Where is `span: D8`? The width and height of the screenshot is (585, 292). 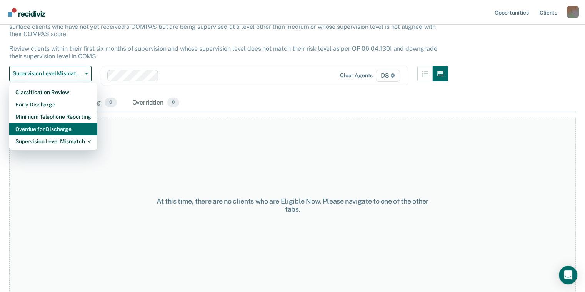
span: D8 is located at coordinates (387, 76).